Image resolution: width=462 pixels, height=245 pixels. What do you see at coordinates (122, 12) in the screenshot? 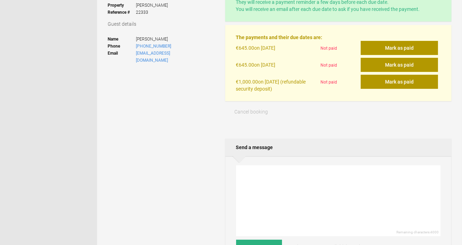
I see `strong: Reference #` at bounding box center [122, 12].